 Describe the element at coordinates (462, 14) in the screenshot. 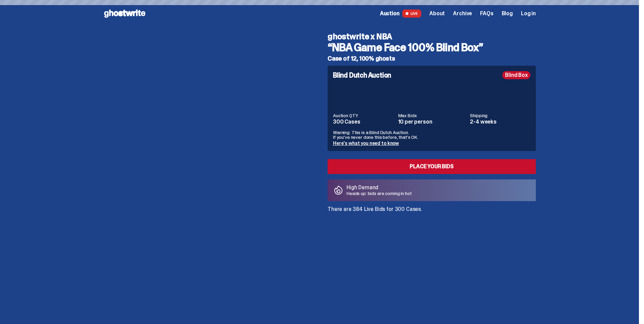

I see `span: Archive` at that location.